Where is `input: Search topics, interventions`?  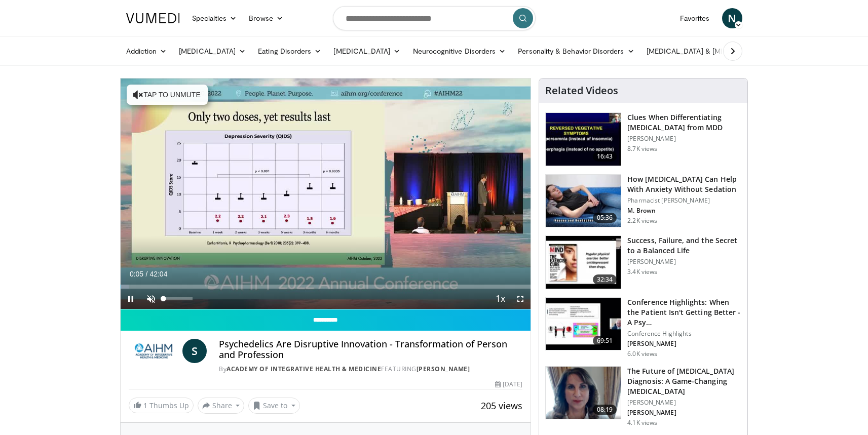 input: Search topics, interventions is located at coordinates (434, 18).